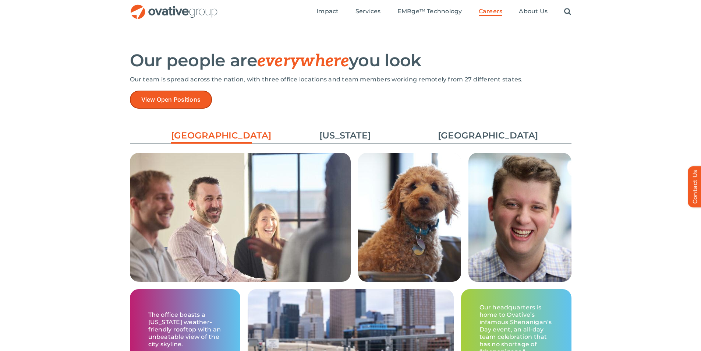  Describe the element at coordinates (533, 11) in the screenshot. I see `span: About Us` at that location.